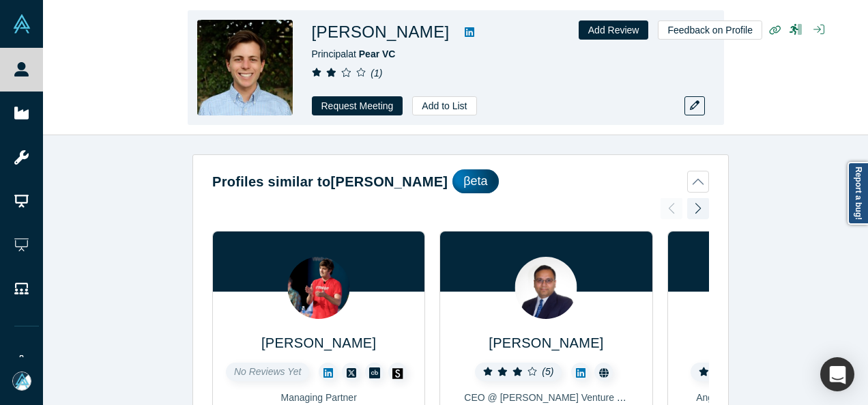 This screenshot has width=868, height=405. What do you see at coordinates (858, 193) in the screenshot?
I see `a: Report a bug!` at bounding box center [858, 193].